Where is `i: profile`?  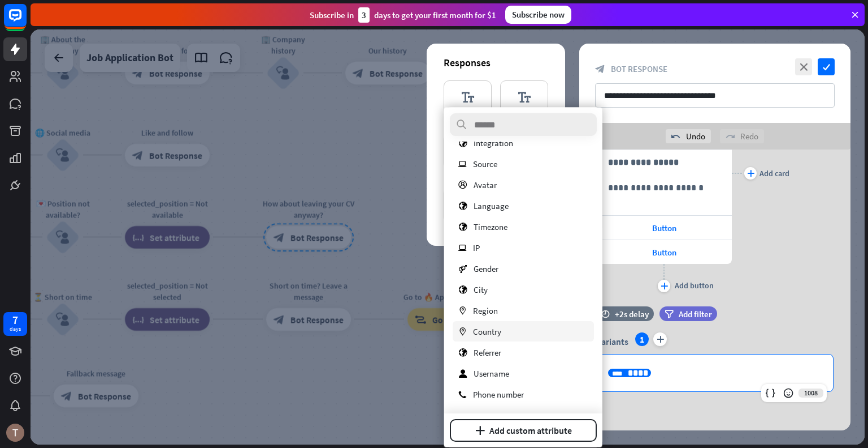
i: profile is located at coordinates (463, 184).